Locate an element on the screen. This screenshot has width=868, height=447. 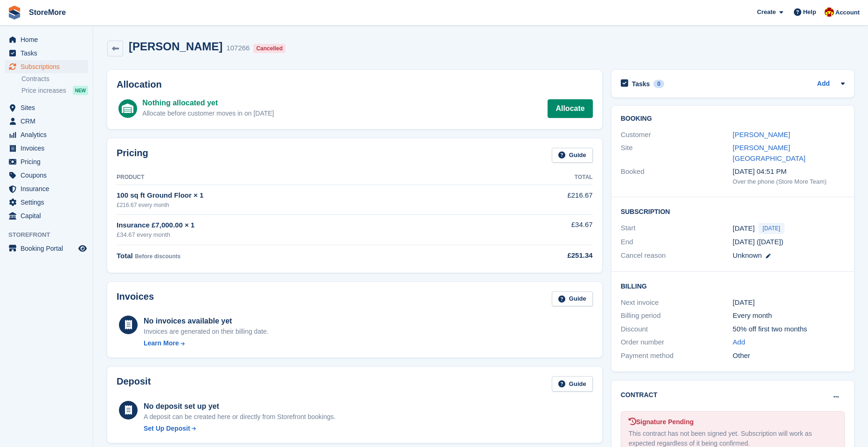
div: Nothing allocated yet is located at coordinates (208, 103).